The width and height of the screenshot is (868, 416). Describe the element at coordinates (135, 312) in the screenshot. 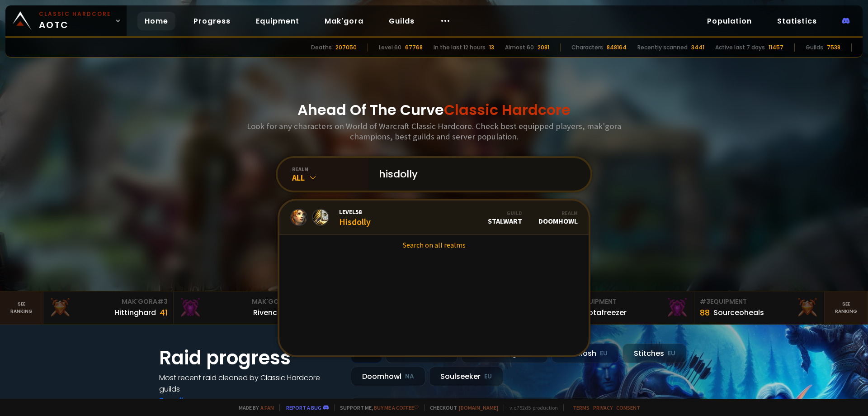

I see `div: Hittinghard` at that location.